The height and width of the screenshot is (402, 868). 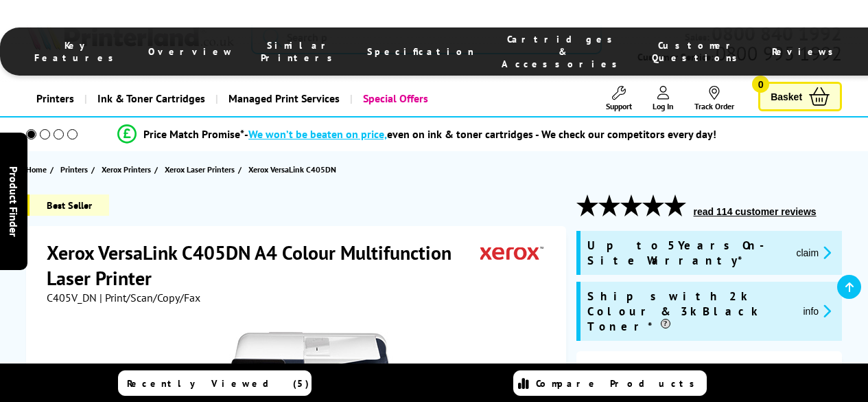 What do you see at coordinates (150, 98) in the screenshot?
I see `a: Ink & Toner Cartridges` at bounding box center [150, 98].